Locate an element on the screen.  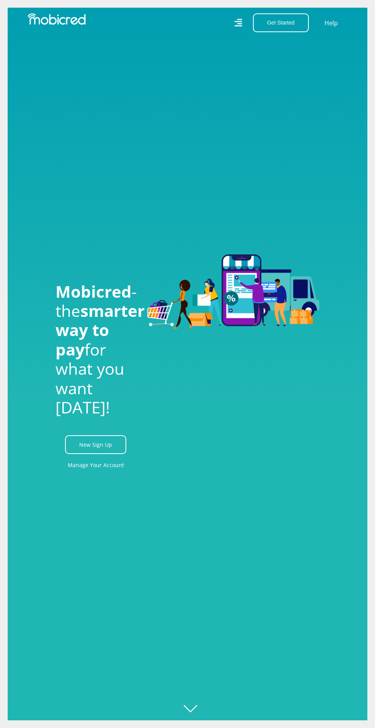
span: Mobicred is located at coordinates (93, 291).